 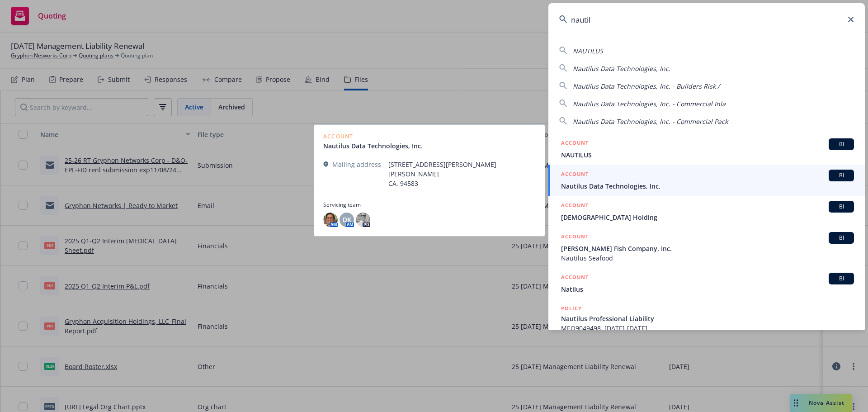 I want to click on span: Natilus, so click(x=707, y=289).